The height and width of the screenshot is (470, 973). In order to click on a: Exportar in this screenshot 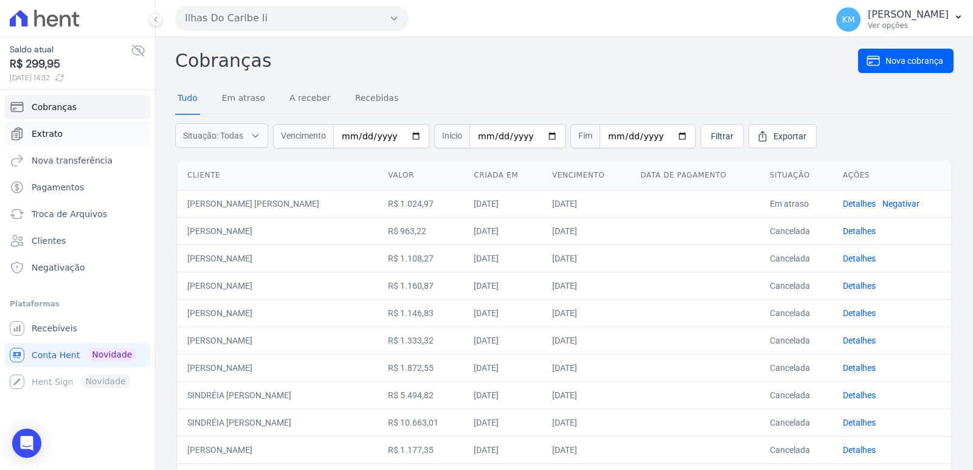, I will do `click(783, 136)`.